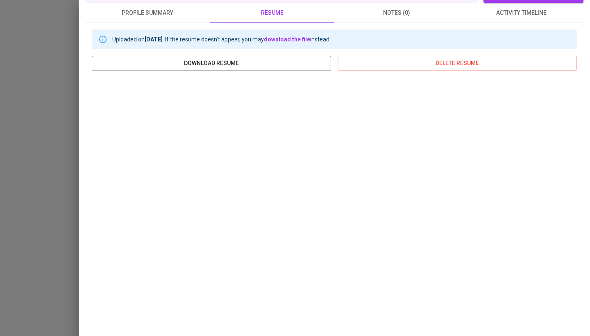 The image size is (590, 336). What do you see at coordinates (212, 63) in the screenshot?
I see `span: download resume` at bounding box center [212, 63].